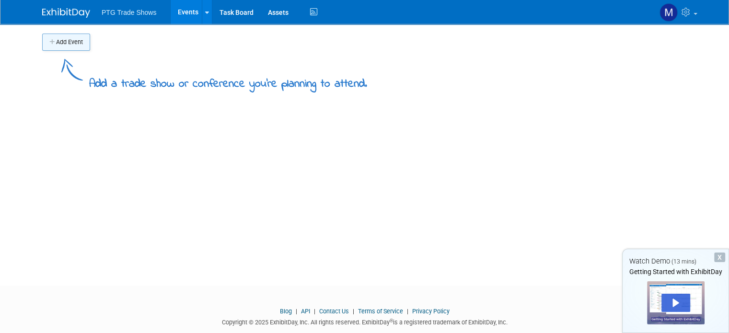  What do you see at coordinates (129, 12) in the screenshot?
I see `span: PTG Trade Shows` at bounding box center [129, 12].